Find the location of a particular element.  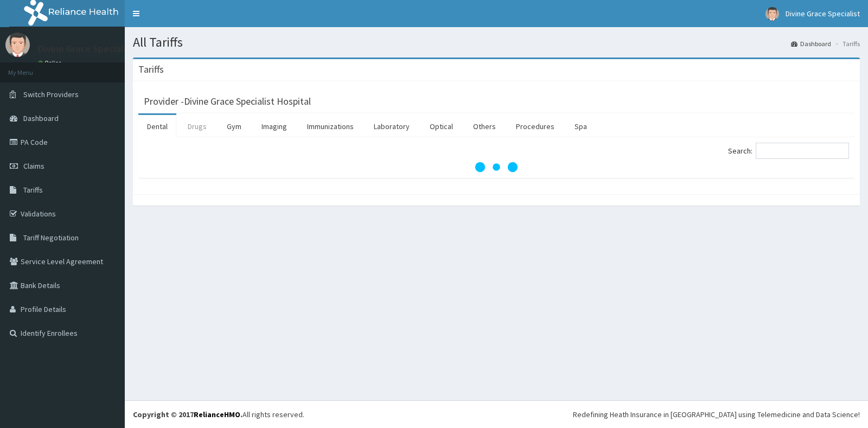

label: Search: is located at coordinates (788, 150).